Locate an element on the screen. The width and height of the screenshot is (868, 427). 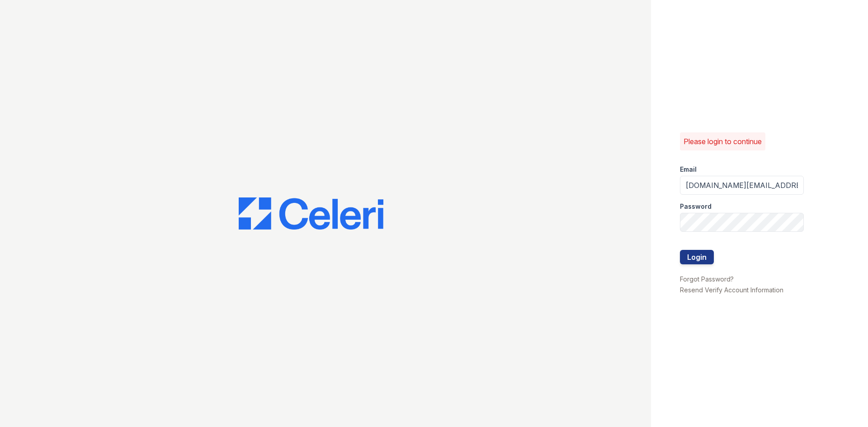
p: Please login to continue is located at coordinates (723, 141).